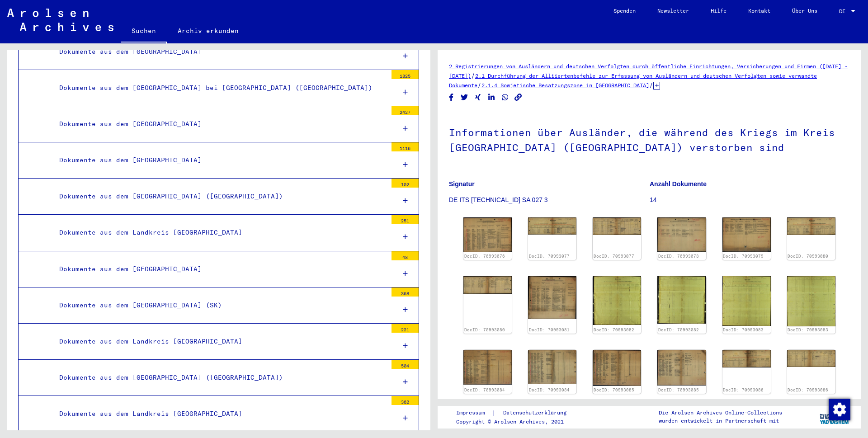  I want to click on div: 48, so click(405, 256).